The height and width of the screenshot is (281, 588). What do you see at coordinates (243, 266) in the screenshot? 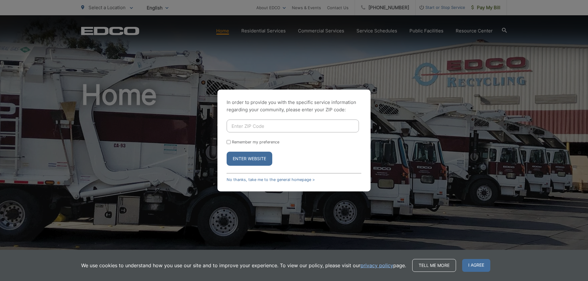
I see `p: We use cookies to understand how you use our site and to improve your experience. To view our pol...` at bounding box center [243, 266].